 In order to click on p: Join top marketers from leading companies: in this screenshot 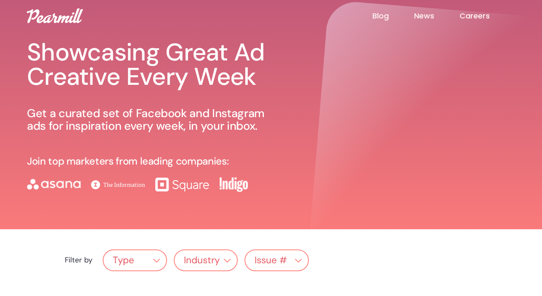, I will do `click(127, 161)`.